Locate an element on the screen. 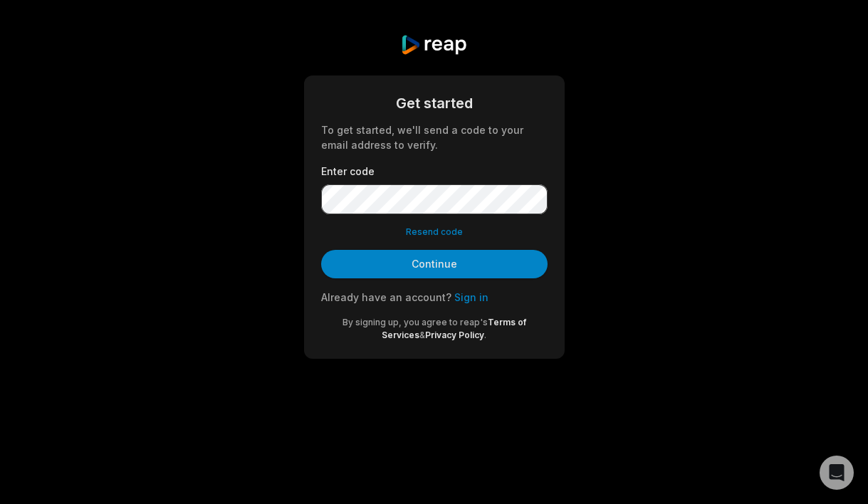 The image size is (868, 504). span: By signing up, you agree to reap's is located at coordinates (415, 322).